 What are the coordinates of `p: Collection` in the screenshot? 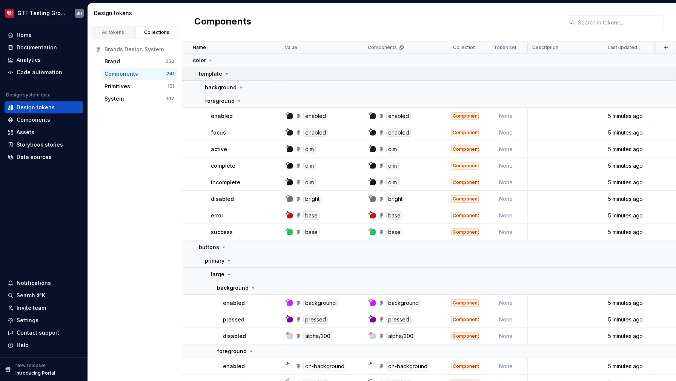 It's located at (464, 48).